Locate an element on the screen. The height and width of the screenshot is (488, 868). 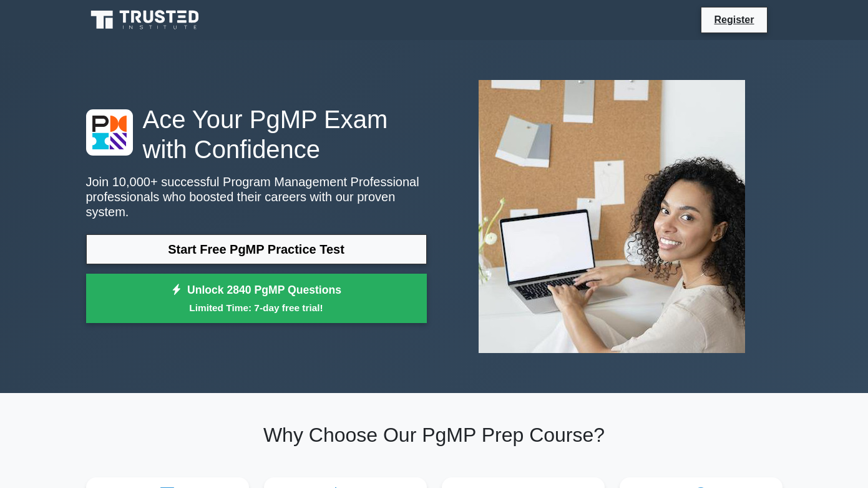
h1: Ace Your PgMP Exam with Confidence is located at coordinates (257, 134).